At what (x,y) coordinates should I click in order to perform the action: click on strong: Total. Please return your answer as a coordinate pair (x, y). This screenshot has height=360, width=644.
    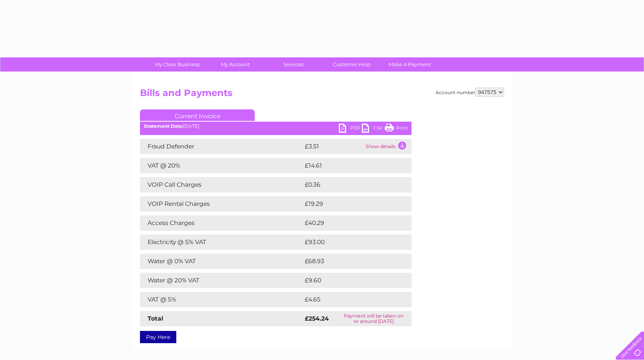
    Looking at the image, I should click on (155, 318).